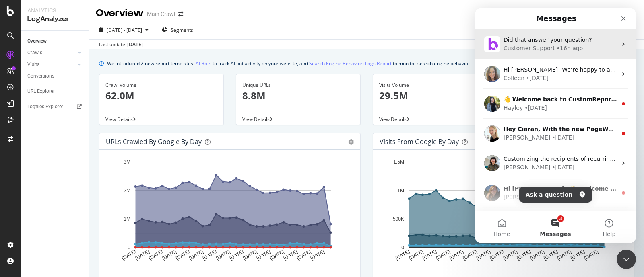 This screenshot has width=644, height=277. I want to click on span: Help, so click(134, 226).